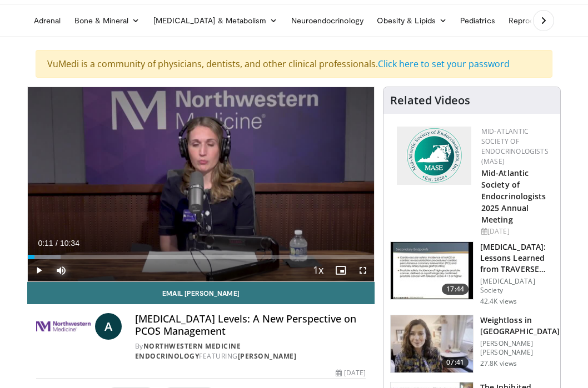  Describe the element at coordinates (412, 21) in the screenshot. I see `a: Obesity & Lipids` at that location.